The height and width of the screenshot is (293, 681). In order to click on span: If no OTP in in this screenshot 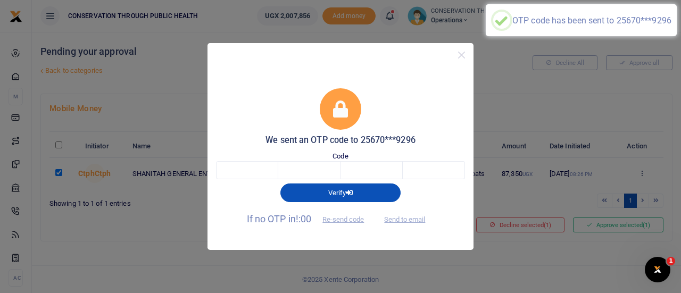, I will do `click(310, 219)`.